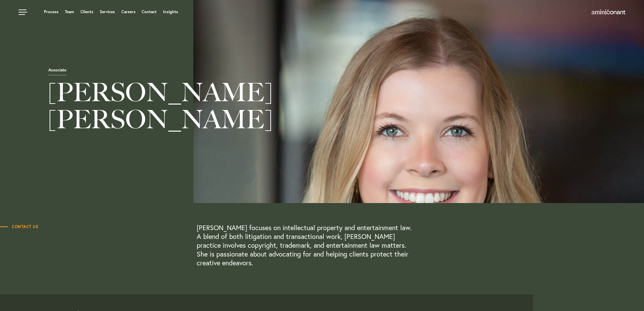  I want to click on img: Amini & Conant, so click(609, 12).